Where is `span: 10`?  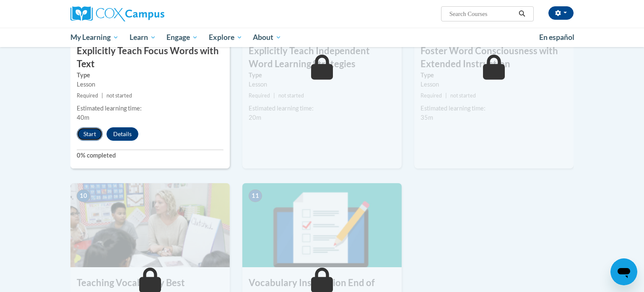 span: 10 is located at coordinates (83, 195).